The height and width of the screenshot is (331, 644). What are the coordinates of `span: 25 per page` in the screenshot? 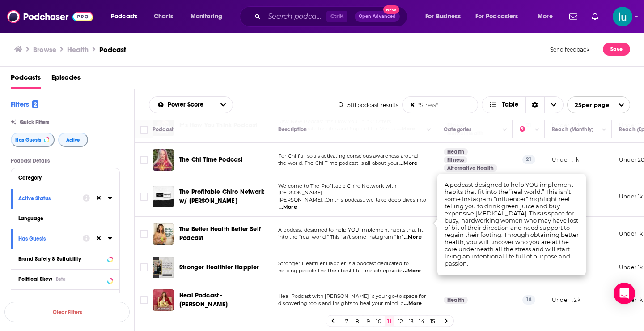 It's located at (588, 105).